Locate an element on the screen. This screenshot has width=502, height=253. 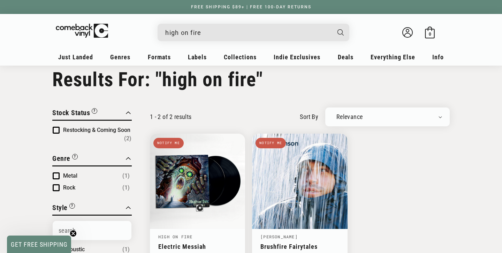
label: sort by is located at coordinates (309, 117).